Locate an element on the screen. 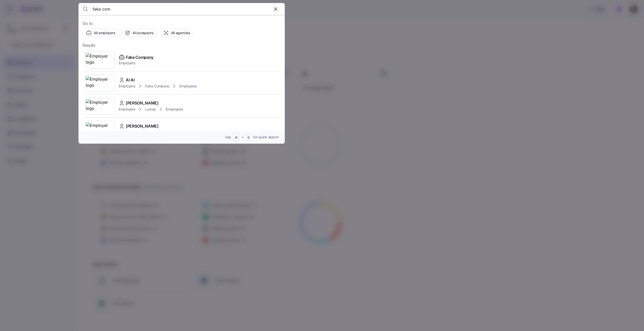 Image resolution: width=644 pixels, height=331 pixels. span: All employers is located at coordinates (104, 33).